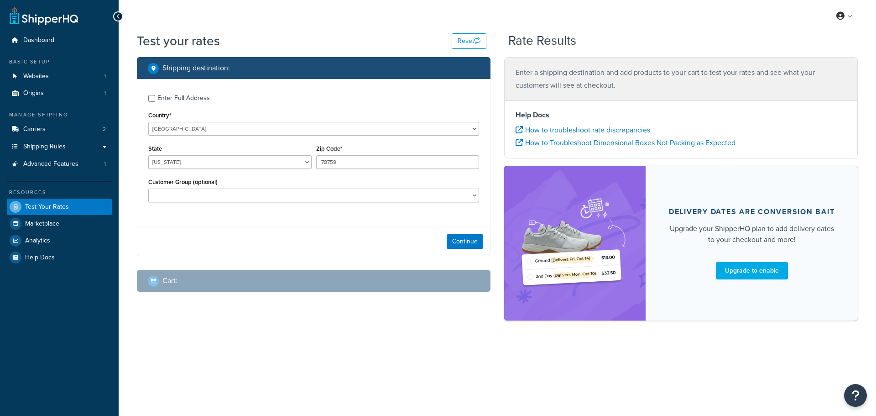 This screenshot has height=416, width=876. What do you see at coordinates (59, 207) in the screenshot?
I see `a: Test Your Rates` at bounding box center [59, 207].